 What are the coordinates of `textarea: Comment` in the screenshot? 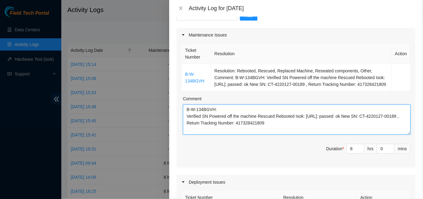 It's located at (297, 120).